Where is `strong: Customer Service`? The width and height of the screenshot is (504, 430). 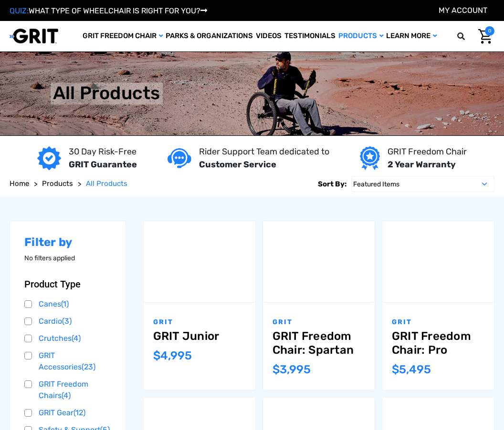
strong: Customer Service is located at coordinates (238, 164).